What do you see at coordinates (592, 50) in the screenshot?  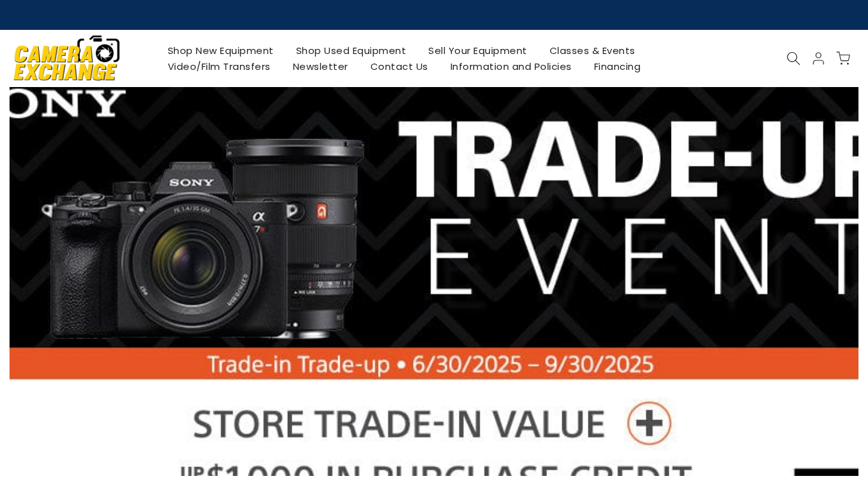 I see `a: Classes & Events` at bounding box center [592, 50].